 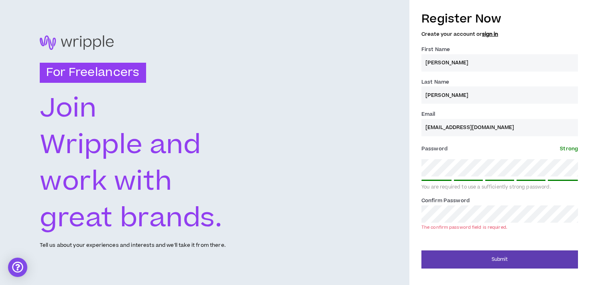 What do you see at coordinates (446, 200) in the screenshot?
I see `label: Confirm Password` at bounding box center [446, 200].